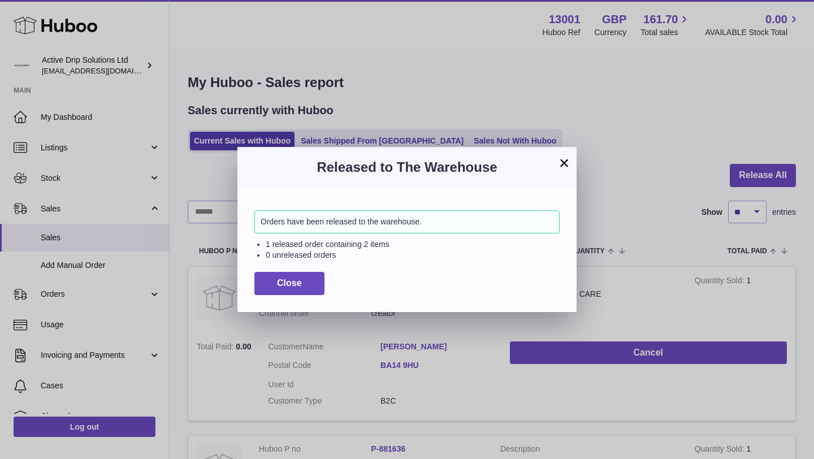 This screenshot has height=459, width=814. What do you see at coordinates (289, 283) in the screenshot?
I see `button: Close` at bounding box center [289, 283].